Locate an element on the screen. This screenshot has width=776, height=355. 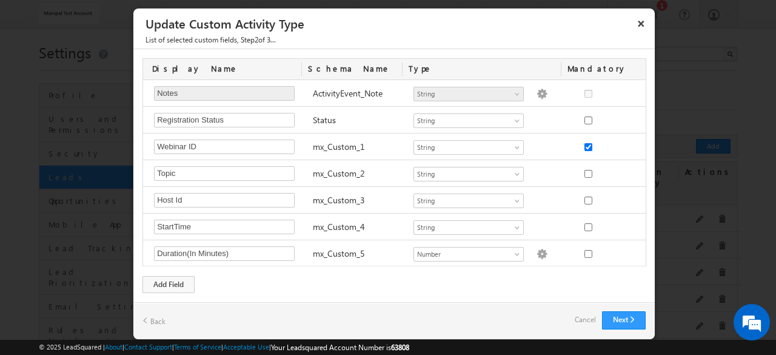
span: © 2025 LeadSquared | | | | | is located at coordinates (224, 347).